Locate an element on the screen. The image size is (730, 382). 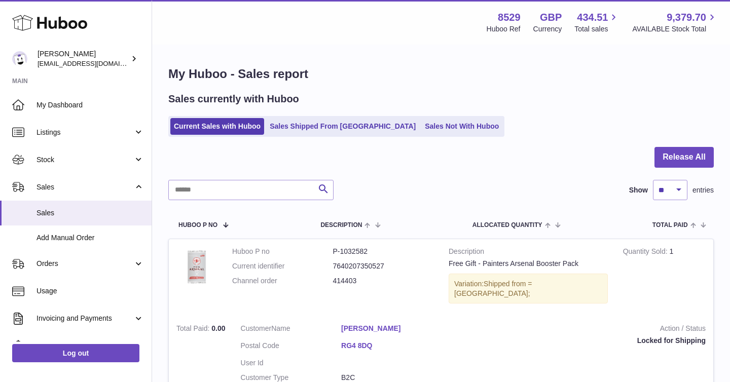
h1: My Huboo - Sales report is located at coordinates (441, 74).